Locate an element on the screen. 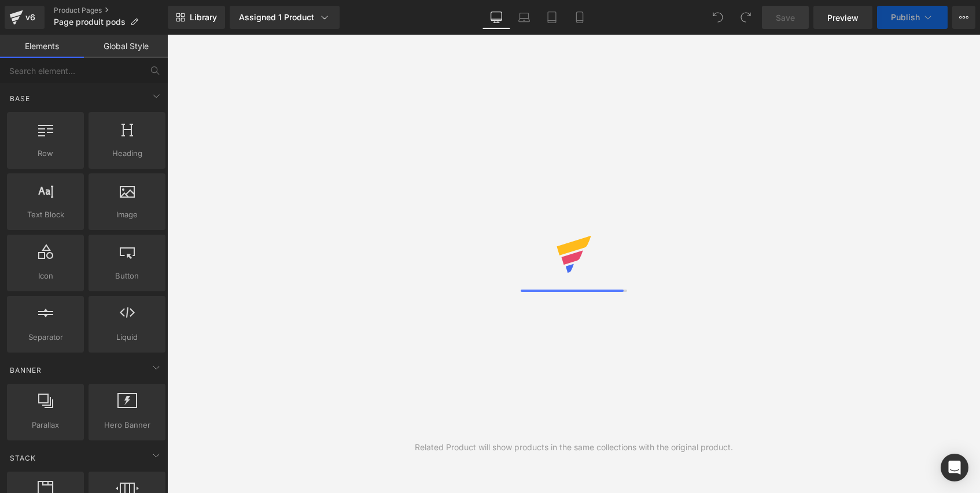 Image resolution: width=980 pixels, height=493 pixels. a: Laptop is located at coordinates (524, 17).